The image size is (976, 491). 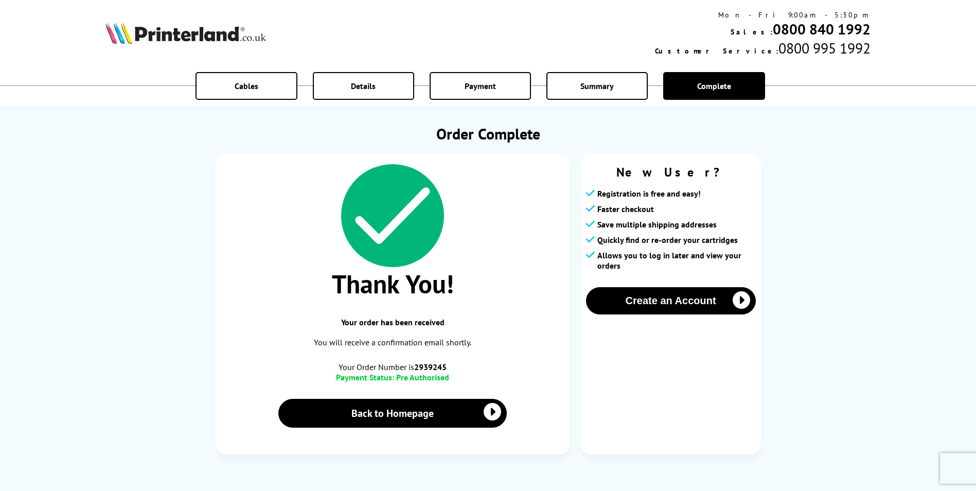 What do you see at coordinates (363, 86) in the screenshot?
I see `span: Details` at bounding box center [363, 86].